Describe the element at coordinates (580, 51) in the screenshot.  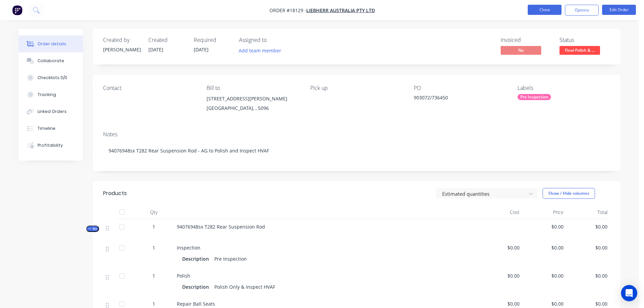
I see `button: Final Polish & ...` at that location.